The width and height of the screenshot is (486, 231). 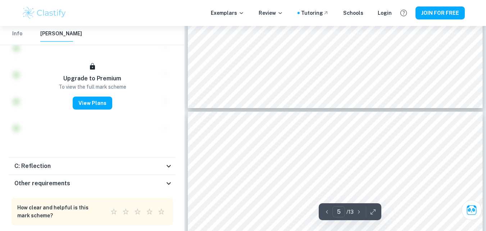 I want to click on div: Tutoring, so click(x=315, y=13).